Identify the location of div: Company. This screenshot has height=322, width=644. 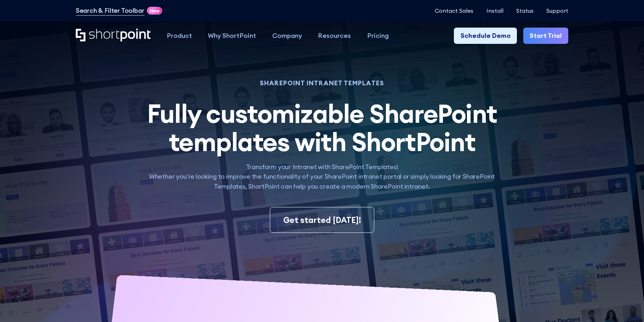
(287, 35).